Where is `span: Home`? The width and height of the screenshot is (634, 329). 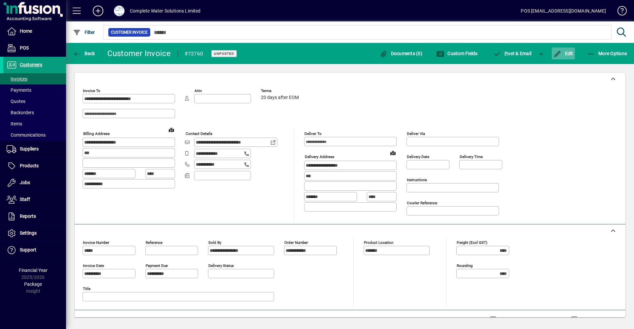 span: Home is located at coordinates (26, 31).